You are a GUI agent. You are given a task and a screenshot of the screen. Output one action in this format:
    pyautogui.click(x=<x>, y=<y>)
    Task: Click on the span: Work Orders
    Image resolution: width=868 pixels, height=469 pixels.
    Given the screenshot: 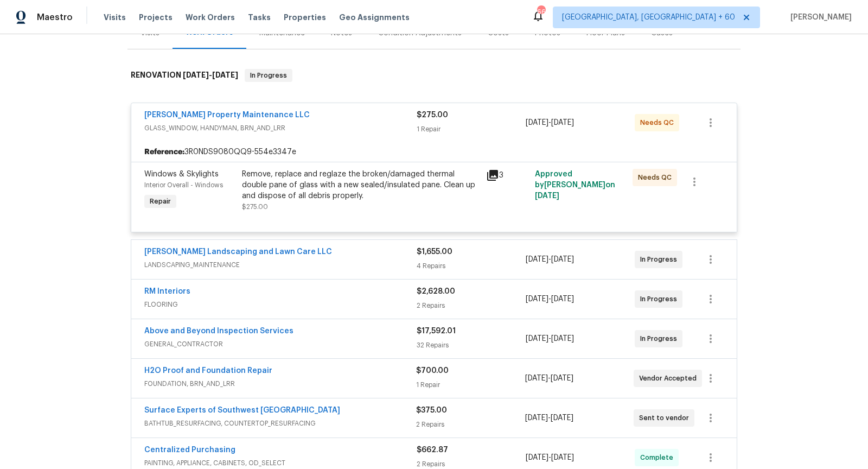 What is the action you would take?
    pyautogui.click(x=210, y=17)
    